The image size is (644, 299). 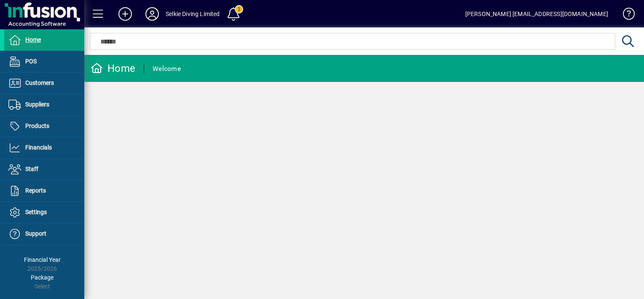 I want to click on span: Support, so click(x=36, y=233).